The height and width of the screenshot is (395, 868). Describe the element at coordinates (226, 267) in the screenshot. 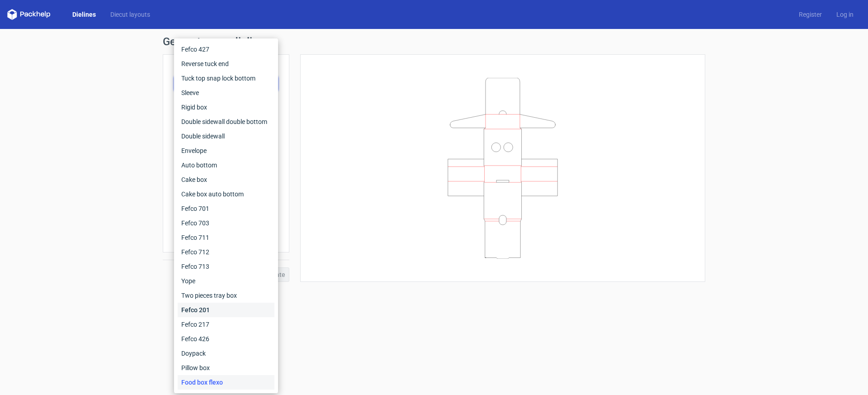

I see `div: Fefco 713` at that location.